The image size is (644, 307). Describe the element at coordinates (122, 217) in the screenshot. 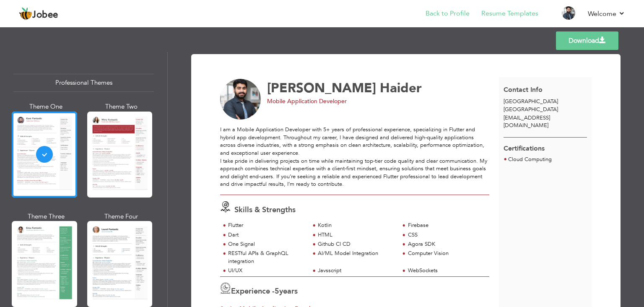

I see `div: Theme Four` at that location.